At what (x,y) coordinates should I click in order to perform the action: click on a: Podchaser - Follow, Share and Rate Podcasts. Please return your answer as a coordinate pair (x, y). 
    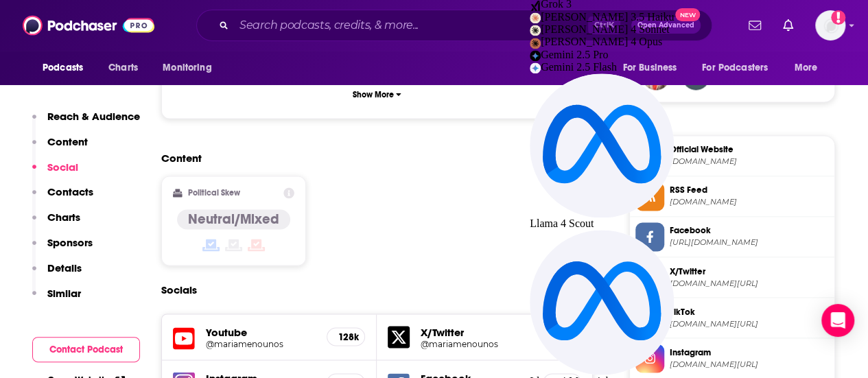
    Looking at the image, I should click on (88, 26).